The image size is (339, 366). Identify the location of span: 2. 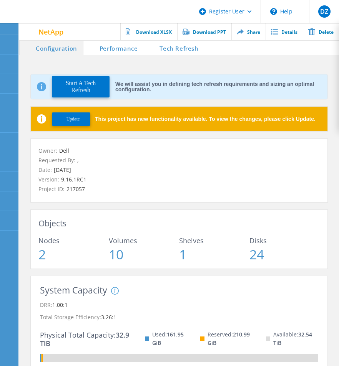
(73, 255).